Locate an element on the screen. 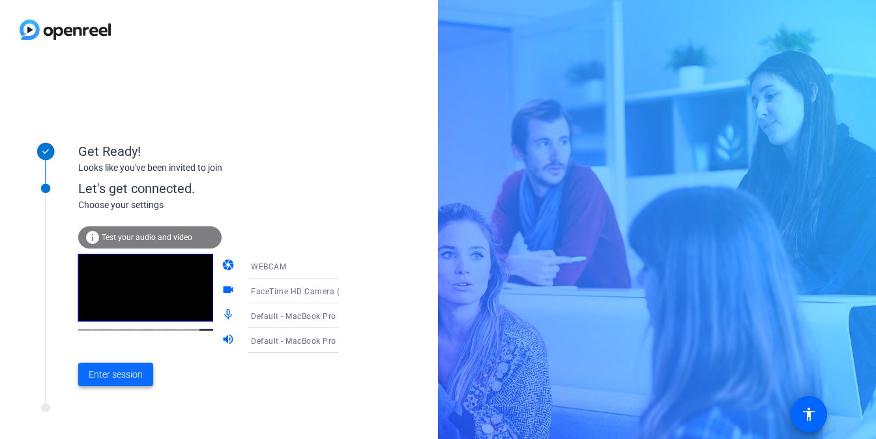 The width and height of the screenshot is (876, 439). mat-icon: videocam is located at coordinates (229, 291).